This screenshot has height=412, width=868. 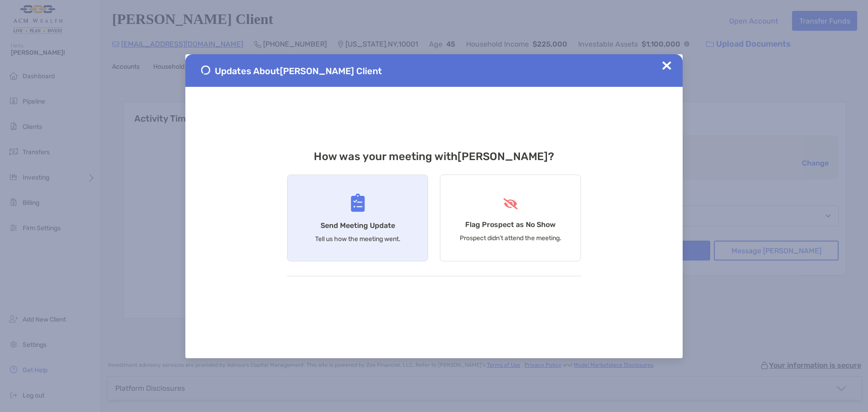 What do you see at coordinates (357, 239) in the screenshot?
I see `p: Tell us how the meeting went.` at bounding box center [357, 239].